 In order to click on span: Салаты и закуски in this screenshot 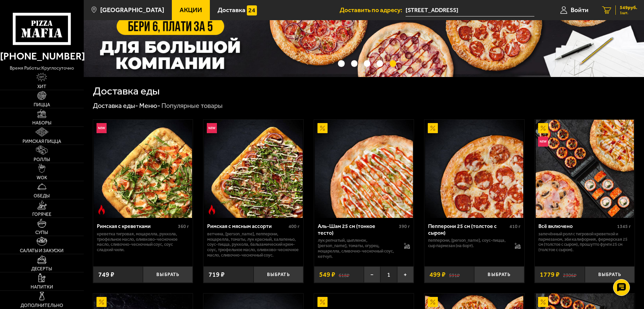, I will do `click(42, 251)`.